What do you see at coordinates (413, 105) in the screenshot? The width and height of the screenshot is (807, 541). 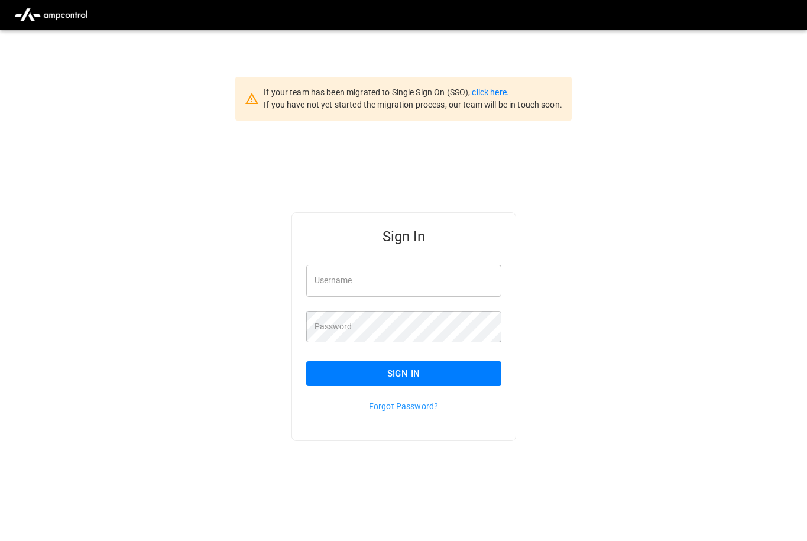 I see `span: If you have not yet started the migration process, our team will be in touch soon.` at bounding box center [413, 105].